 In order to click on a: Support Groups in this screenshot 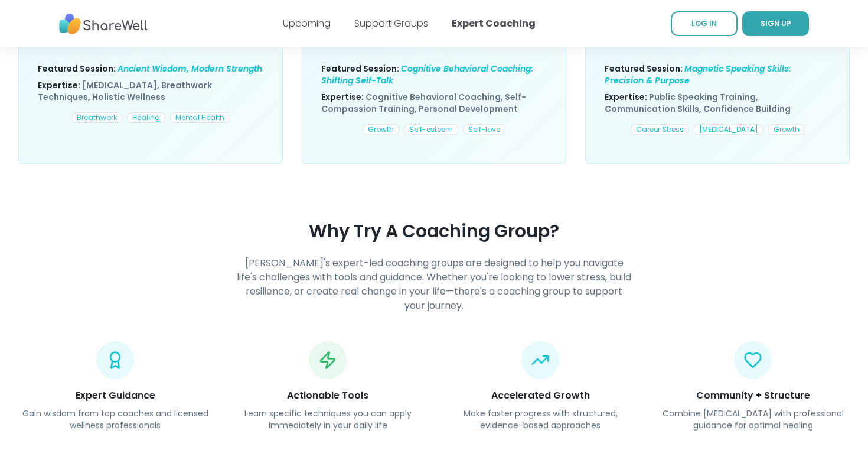, I will do `click(391, 23)`.